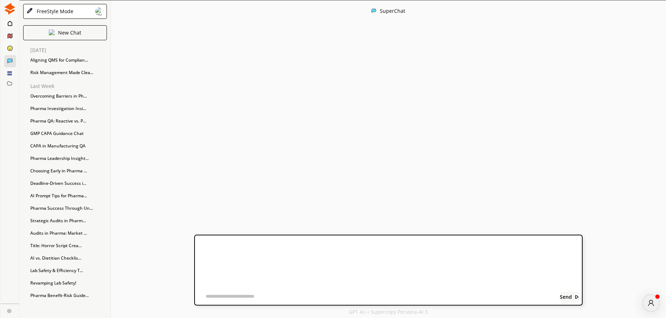  I want to click on b: Send, so click(566, 297).